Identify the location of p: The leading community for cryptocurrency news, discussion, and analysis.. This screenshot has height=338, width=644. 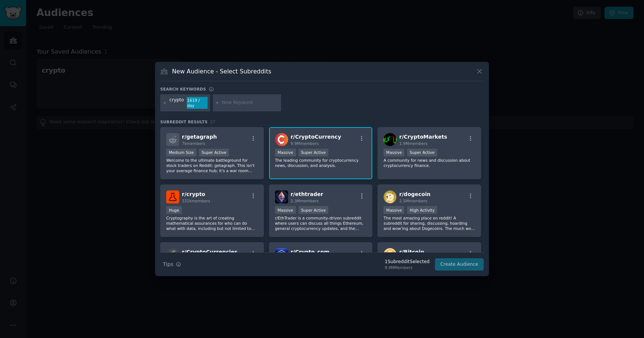
(321, 163).